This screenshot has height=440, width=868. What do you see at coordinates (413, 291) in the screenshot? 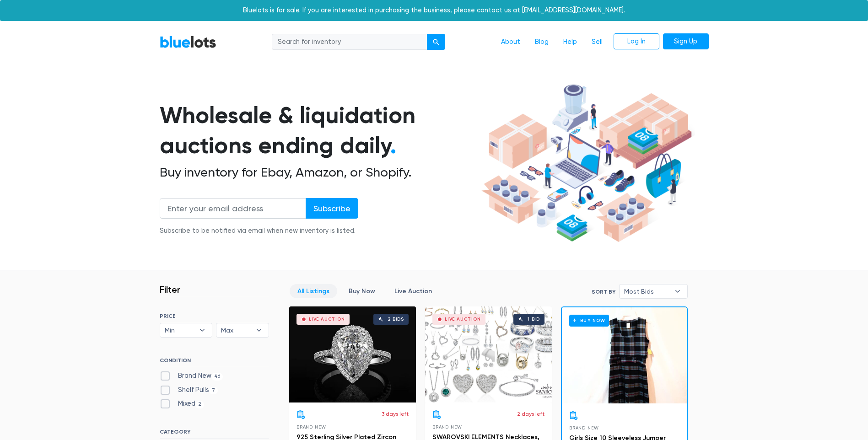
I see `a: Live Auction` at bounding box center [413, 291].